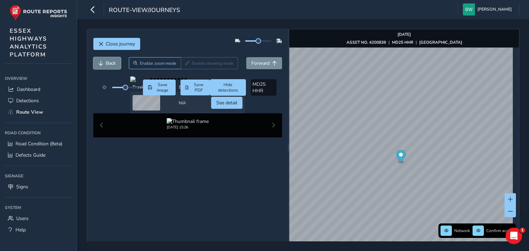 The height and width of the screenshot is (251, 529). I want to click on strong: MD25 HHR, so click(403, 42).